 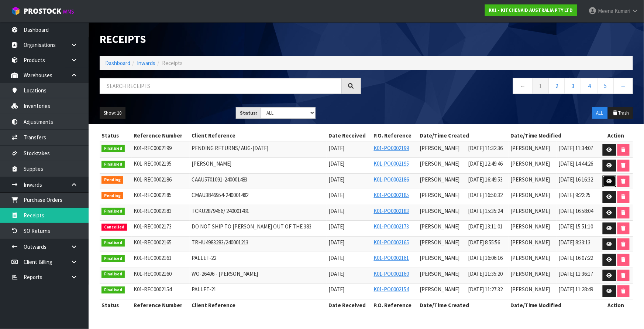 I want to click on small: WMS, so click(x=68, y=11).